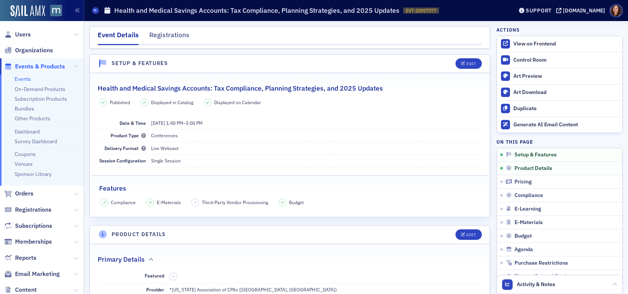 The width and height of the screenshot is (628, 294). What do you see at coordinates (41, 99) in the screenshot?
I see `a: Subscription Products` at bounding box center [41, 99].